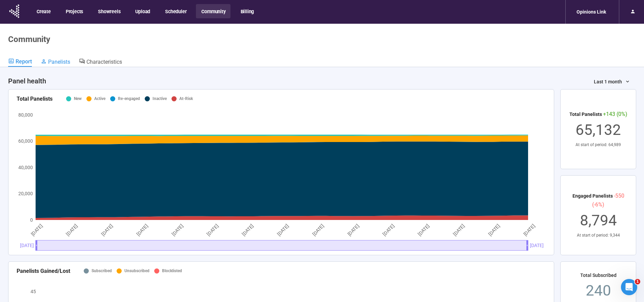  What do you see at coordinates (598, 235) in the screenshot?
I see `div: At start of period: 9,344` at bounding box center [598, 235].